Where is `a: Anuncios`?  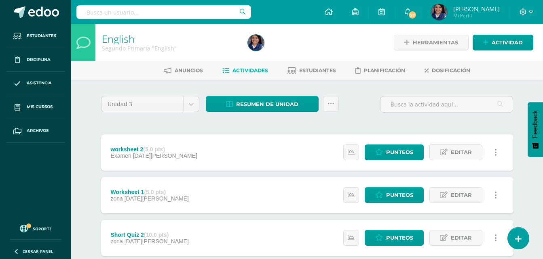 a: Anuncios is located at coordinates (183, 71).